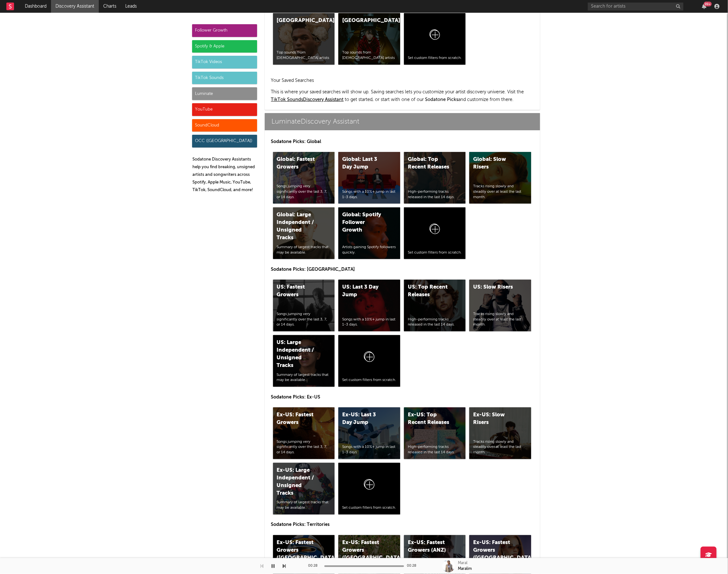 The width and height of the screenshot is (728, 574). I want to click on div: SoundCloud, so click(225, 125).